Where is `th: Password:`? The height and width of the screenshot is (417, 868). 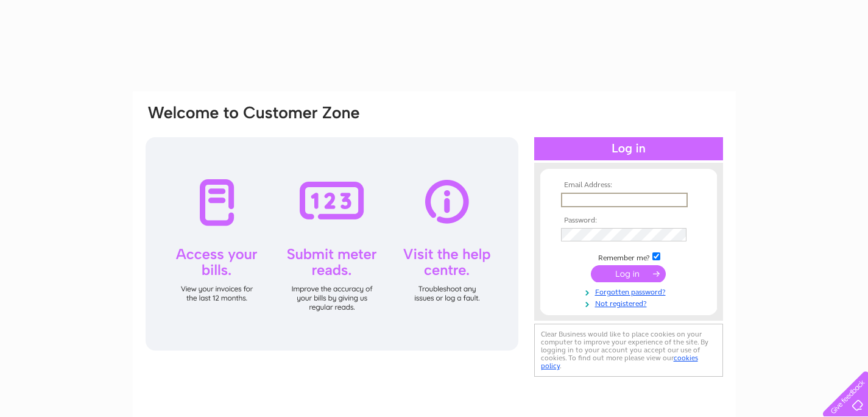
th: Password: is located at coordinates (629, 220).